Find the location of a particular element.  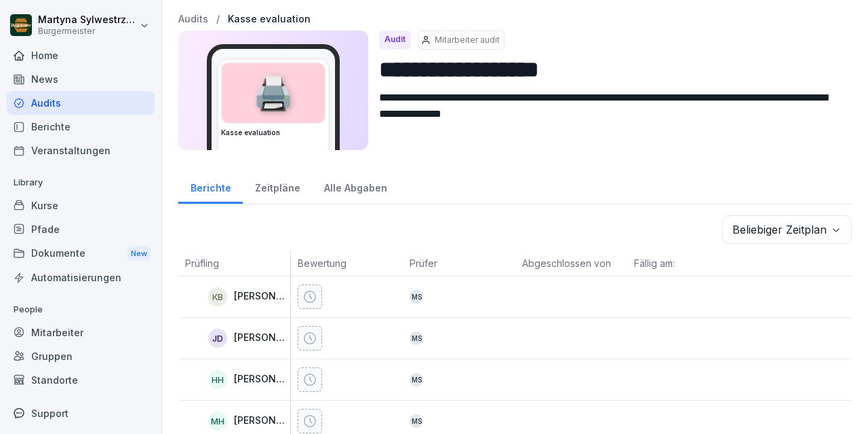

div: Pfade is located at coordinates (81, 229).